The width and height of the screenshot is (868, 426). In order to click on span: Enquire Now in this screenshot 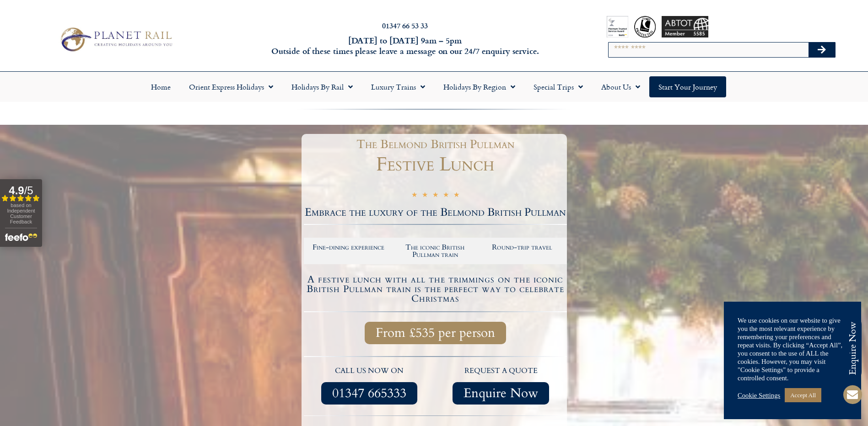, I will do `click(500, 393)`.